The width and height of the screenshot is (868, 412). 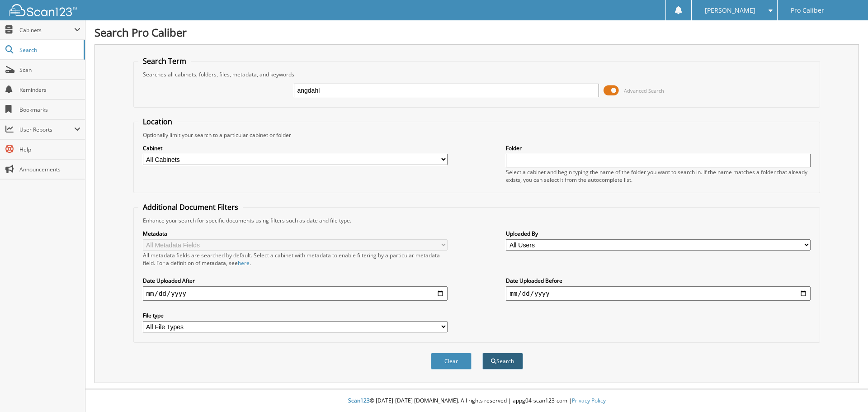 What do you see at coordinates (451, 361) in the screenshot?
I see `button: Clear` at bounding box center [451, 361].